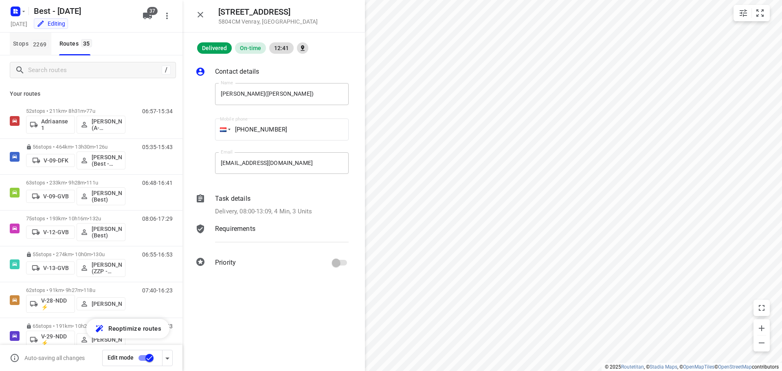 This screenshot has height=371, width=782. What do you see at coordinates (76, 147) in the screenshot?
I see `p: 56 stops • 464km • 13h30m` at bounding box center [76, 147].